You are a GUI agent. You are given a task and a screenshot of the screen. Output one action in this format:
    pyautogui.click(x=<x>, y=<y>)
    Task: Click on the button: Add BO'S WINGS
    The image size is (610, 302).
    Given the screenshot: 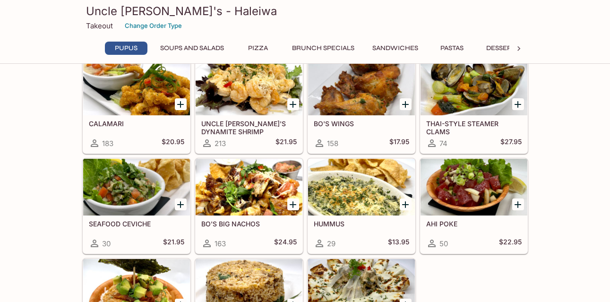 What is the action you would take?
    pyautogui.click(x=406, y=104)
    